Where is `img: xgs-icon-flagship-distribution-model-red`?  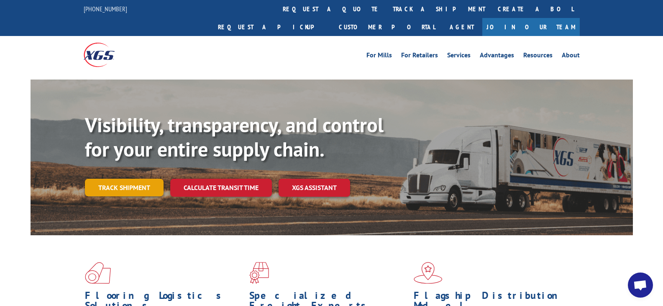 img: xgs-icon-flagship-distribution-model-red is located at coordinates (428, 273).